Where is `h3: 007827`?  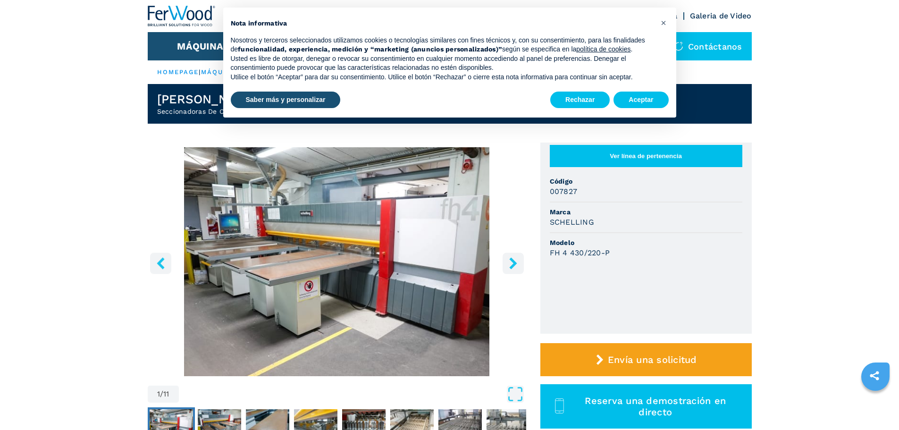
h3: 007827 is located at coordinates (564, 191).